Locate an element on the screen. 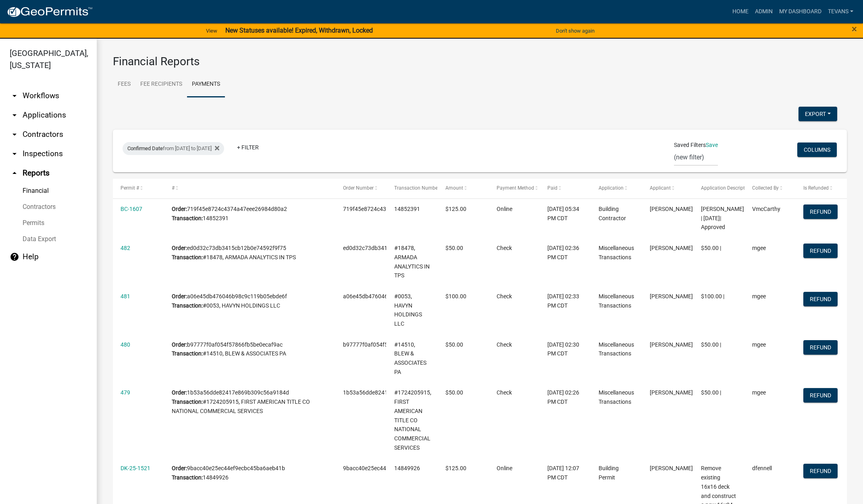  span: a06e45db476046b98c9c119b05ebde6f is located at coordinates (393, 296).